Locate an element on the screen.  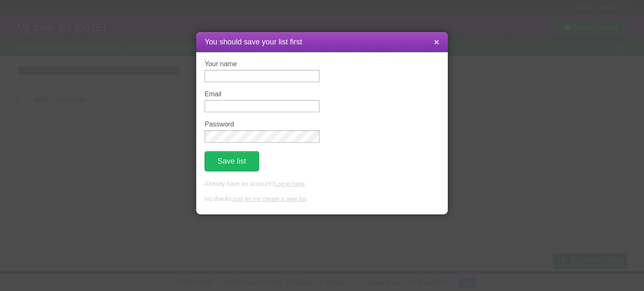
p: No thanks, . is located at coordinates (322, 199).